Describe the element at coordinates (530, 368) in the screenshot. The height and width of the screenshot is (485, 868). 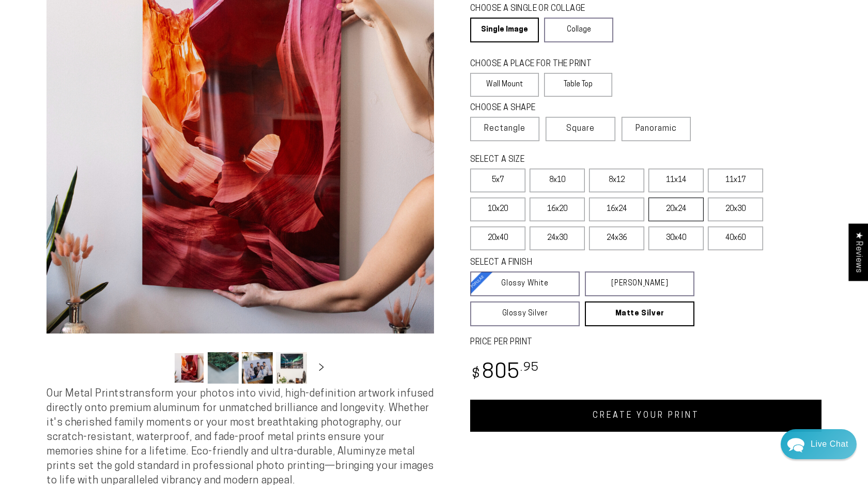
I see `sup: .95` at that location.